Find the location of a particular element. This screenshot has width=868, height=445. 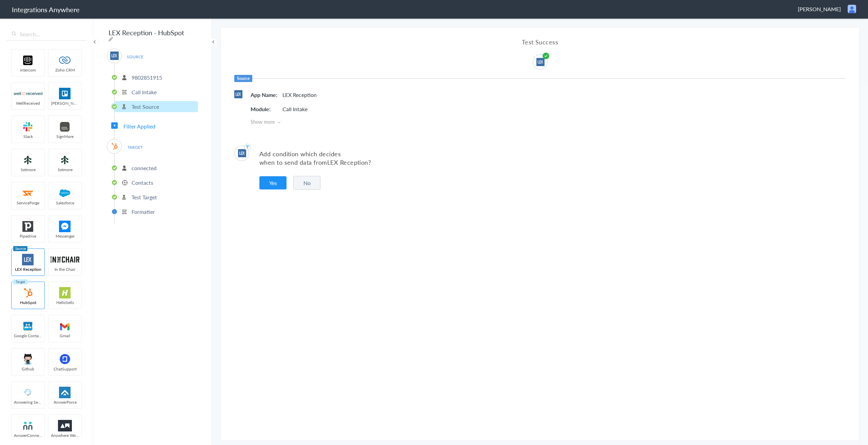

span: HelloSells is located at coordinates (65, 303).